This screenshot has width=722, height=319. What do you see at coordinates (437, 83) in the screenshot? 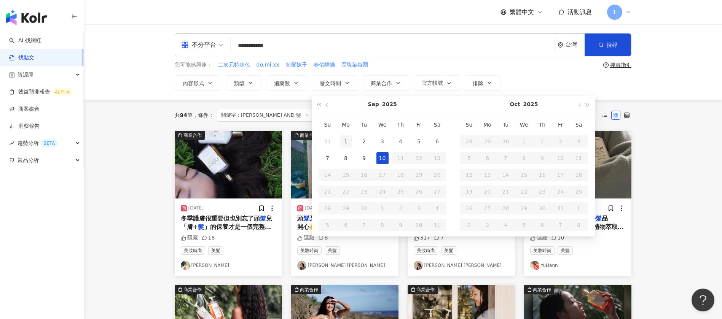
I see `button: 官方帳號` at bounding box center [437, 83].